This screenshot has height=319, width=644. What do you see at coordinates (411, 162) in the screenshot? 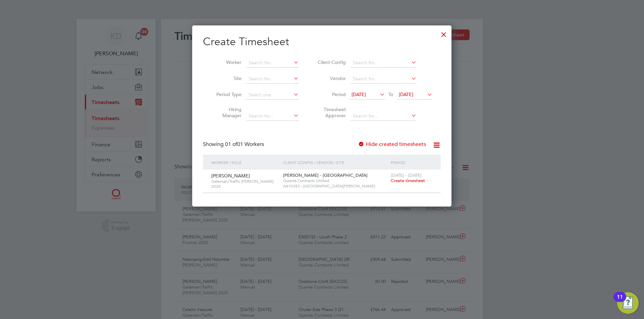
I see `div: Period` at bounding box center [411, 162].